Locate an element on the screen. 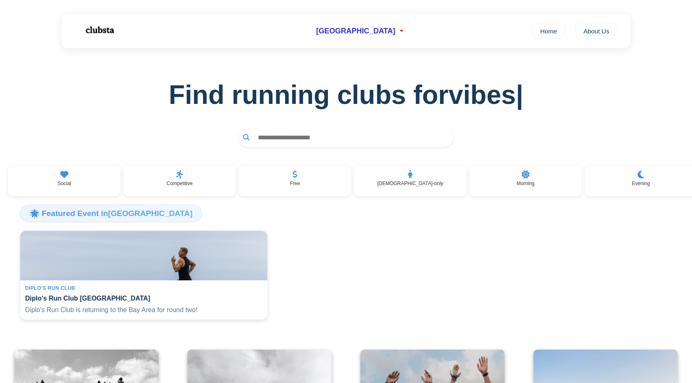  p: Diplo's Run Club is returning to the Bay Area for round two! is located at coordinates (144, 310).